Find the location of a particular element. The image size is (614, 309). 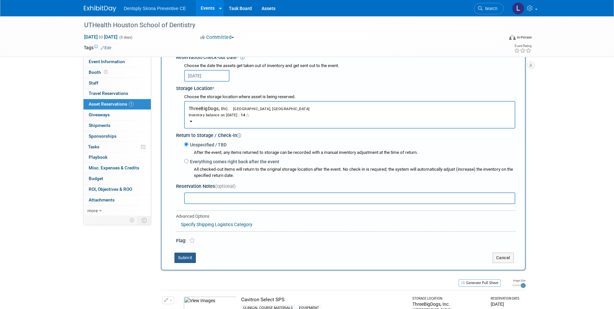

div: Event Rating is located at coordinates (522, 46).